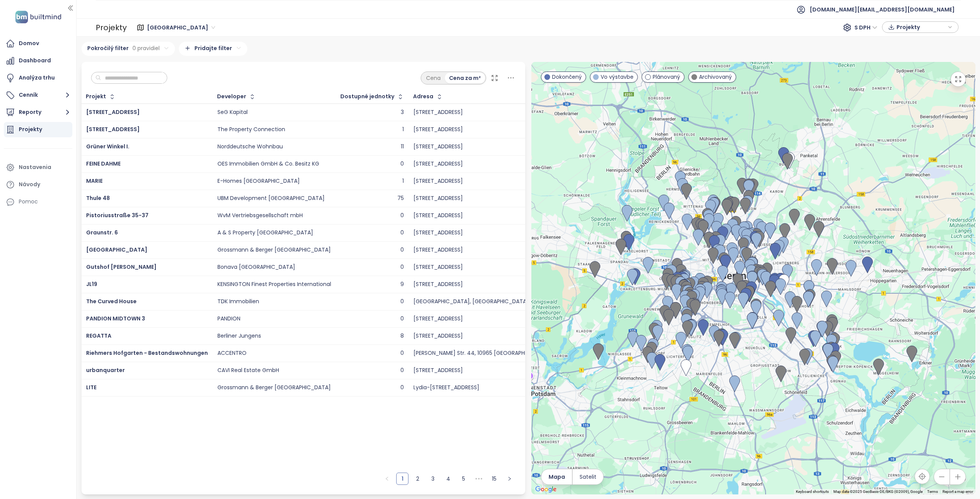  What do you see at coordinates (274, 284) in the screenshot?
I see `div: KENSINGTON Finest Properties International` at bounding box center [274, 284].